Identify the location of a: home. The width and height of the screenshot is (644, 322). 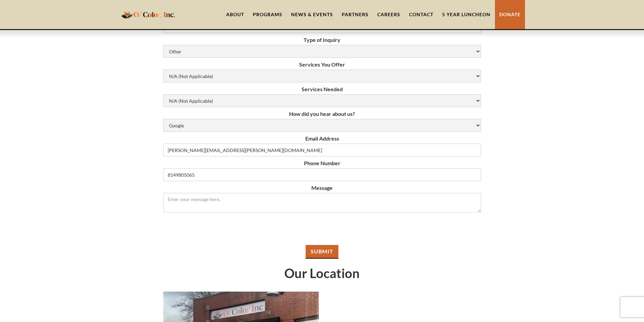
(148, 14).